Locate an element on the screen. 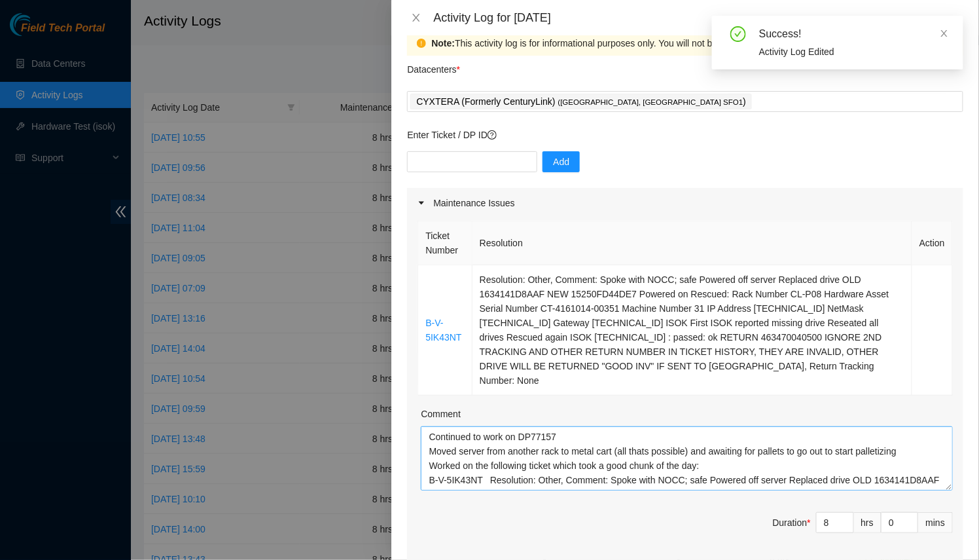  td: Resolution: Other, Comment: Spoke with NOCC; safe Powered off server Replaced drive OLD 1634141D8... is located at coordinates (692, 330).